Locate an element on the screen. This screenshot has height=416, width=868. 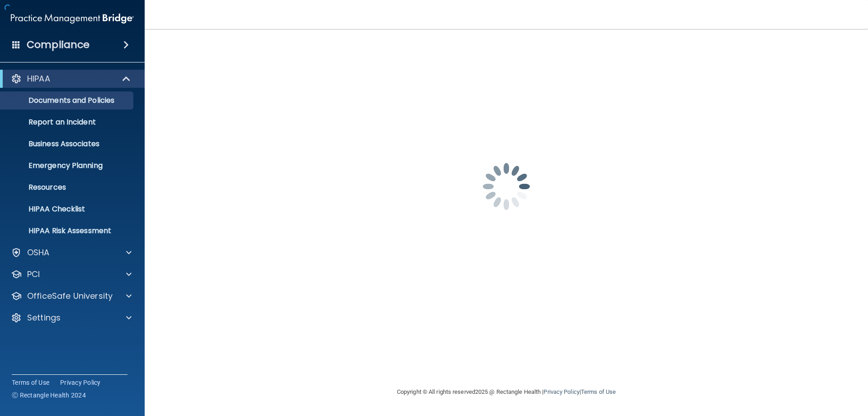
a: PCI is located at coordinates (71, 274).